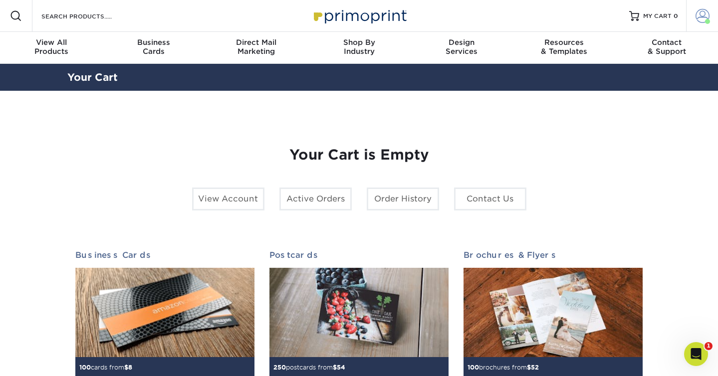 This screenshot has width=718, height=376. I want to click on span: Design, so click(462, 42).